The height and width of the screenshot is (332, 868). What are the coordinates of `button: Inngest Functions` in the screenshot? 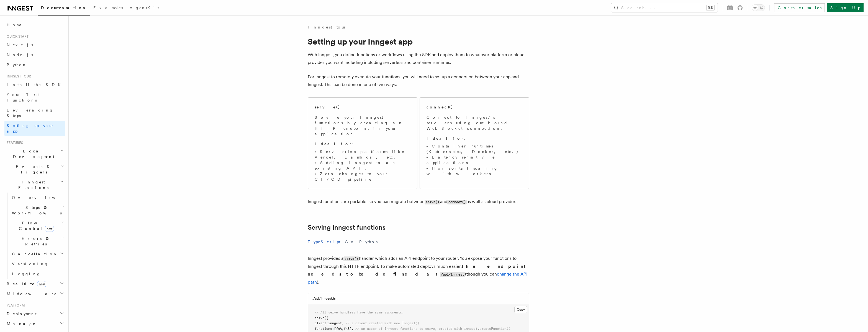 It's located at (35, 185).